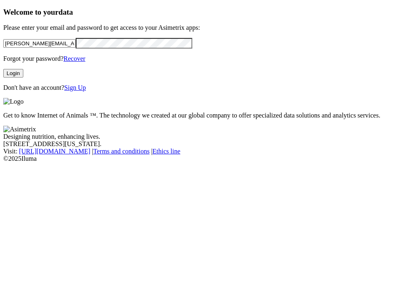 The image size is (416, 293). What do you see at coordinates (208, 88) in the screenshot?
I see `p: Don't have an account?` at bounding box center [208, 88].